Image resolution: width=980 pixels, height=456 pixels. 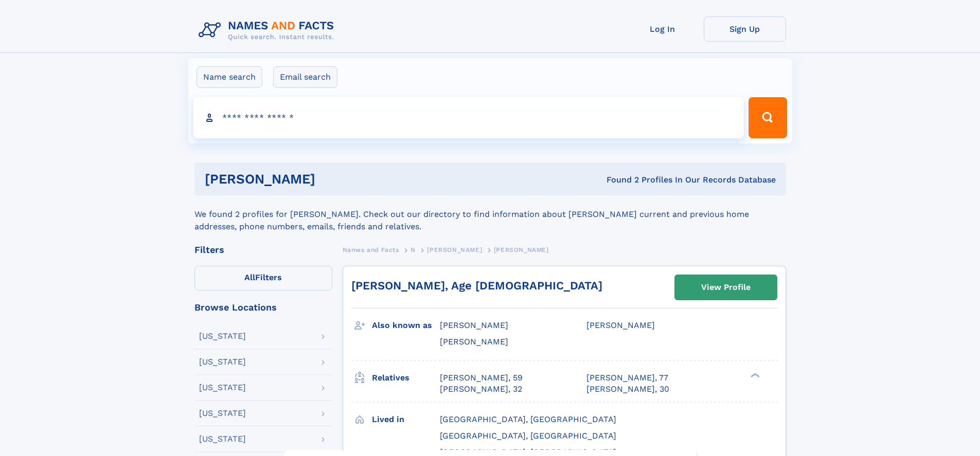 What do you see at coordinates (250, 277) in the screenshot?
I see `span: All` at bounding box center [250, 277].